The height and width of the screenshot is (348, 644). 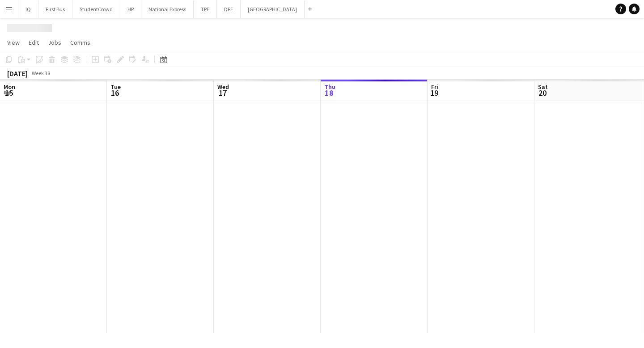 I want to click on span: Jobs, so click(x=55, y=43).